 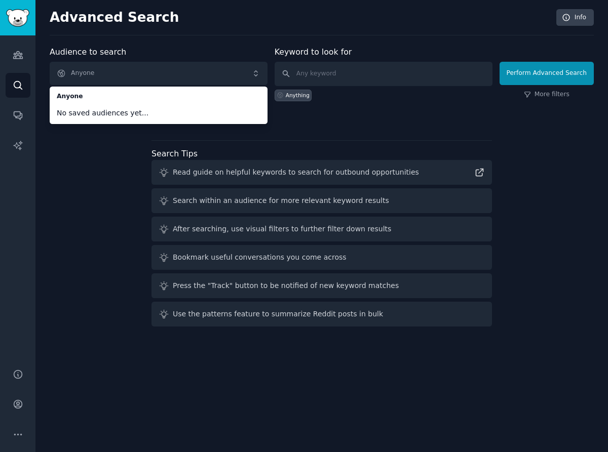 What do you see at coordinates (546, 73) in the screenshot?
I see `button: Perform Advanced Search` at bounding box center [546, 73].